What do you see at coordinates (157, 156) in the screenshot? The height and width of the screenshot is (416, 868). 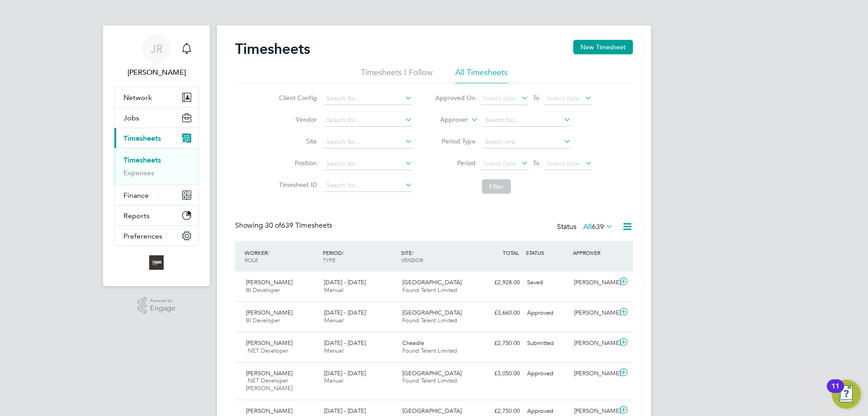 I see `nav: Main navigation` at bounding box center [157, 156].